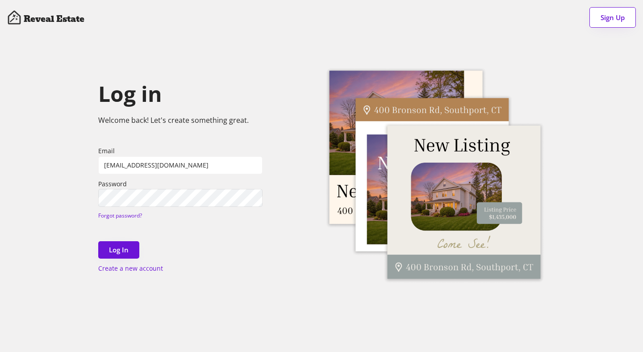 Image resolution: width=643 pixels, height=352 pixels. I want to click on input: johnsmith@gmail.com, so click(180, 165).